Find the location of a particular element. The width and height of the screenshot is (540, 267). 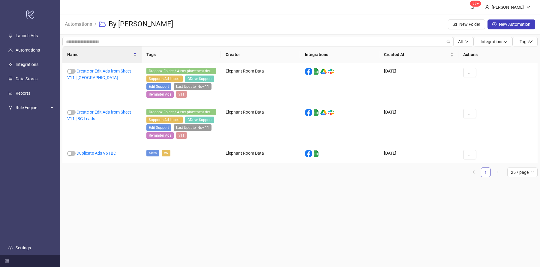

span: menu-fold is located at coordinates (7, 261).